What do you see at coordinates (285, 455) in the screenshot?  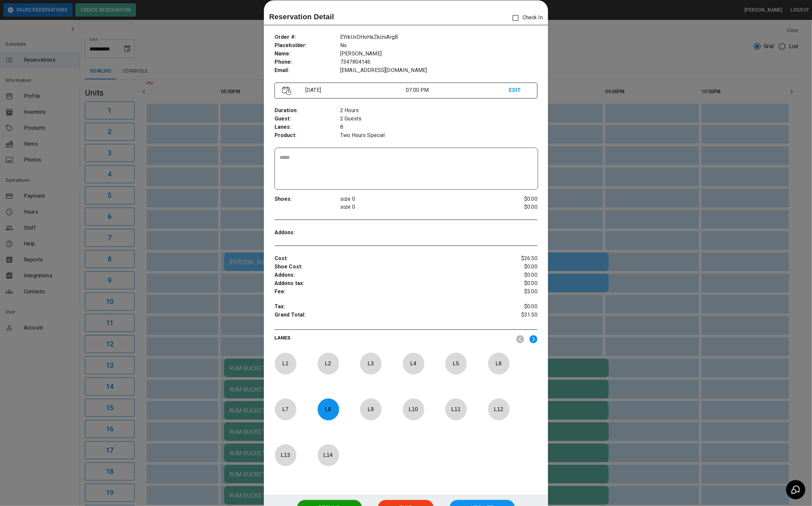 I see `p: L 13` at bounding box center [285, 455].